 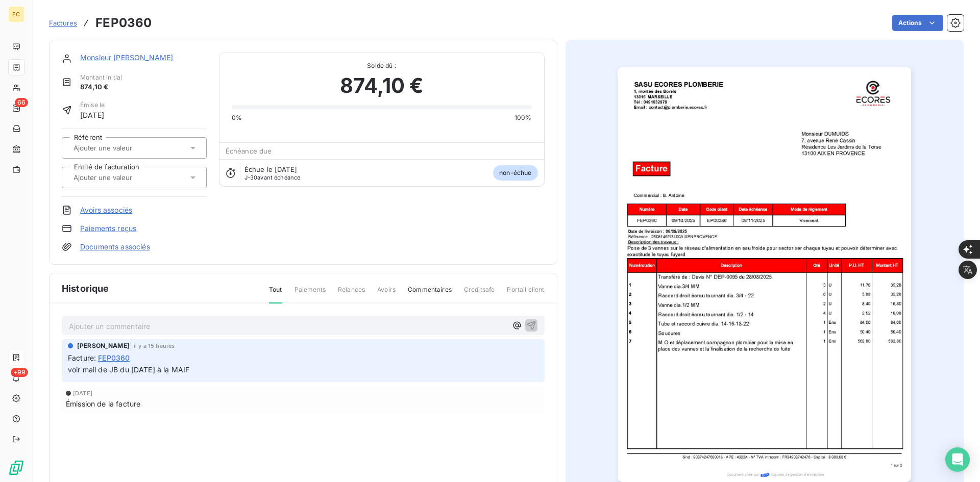 What do you see at coordinates (154, 346) in the screenshot?
I see `span: il y a 15 heures` at bounding box center [154, 346].